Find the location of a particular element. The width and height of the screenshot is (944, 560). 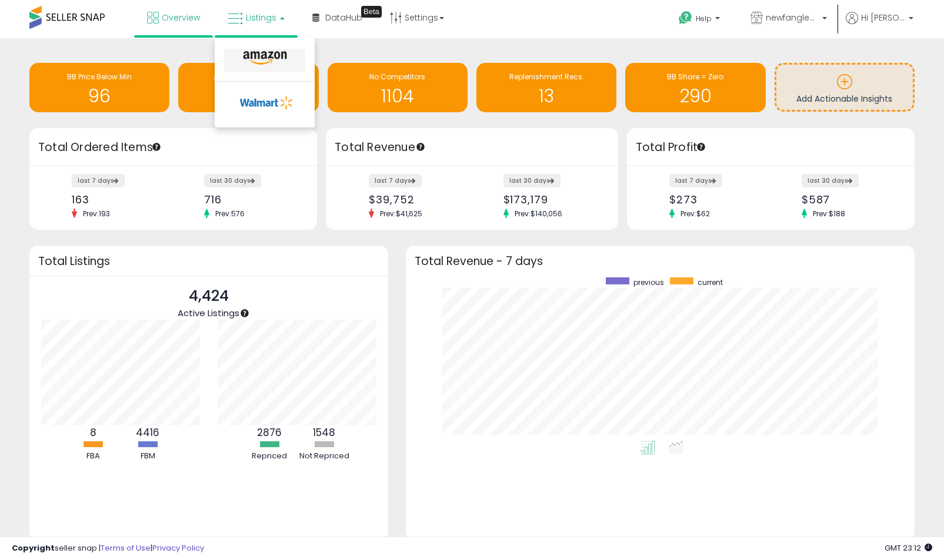

span: Prev: 576 is located at coordinates (230, 213).